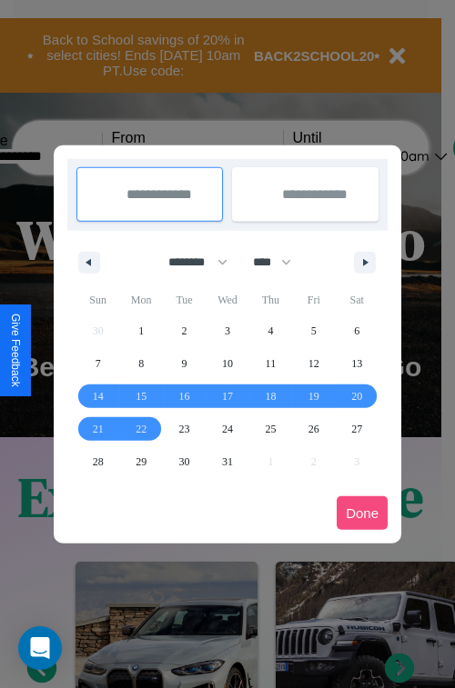  I want to click on button: 28, so click(97, 462).